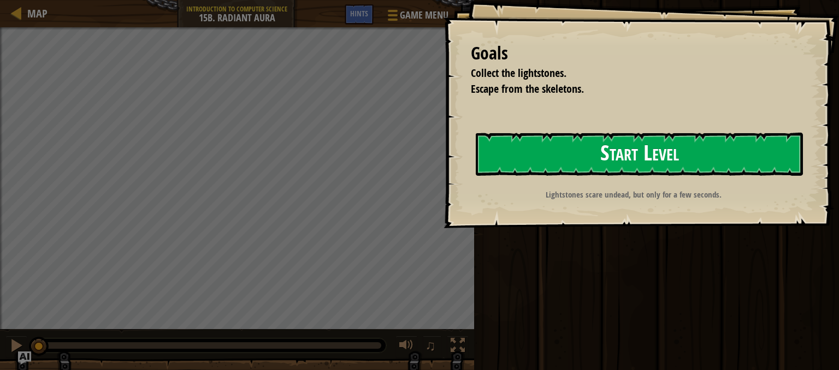 The width and height of the screenshot is (839, 370). Describe the element at coordinates (417, 17) in the screenshot. I see `button: Game Menu` at that location.